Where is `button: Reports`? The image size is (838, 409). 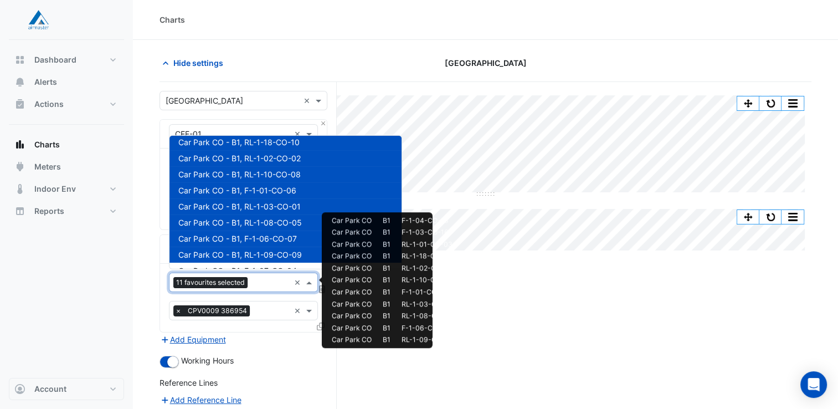
button: Reports is located at coordinates (66, 211).